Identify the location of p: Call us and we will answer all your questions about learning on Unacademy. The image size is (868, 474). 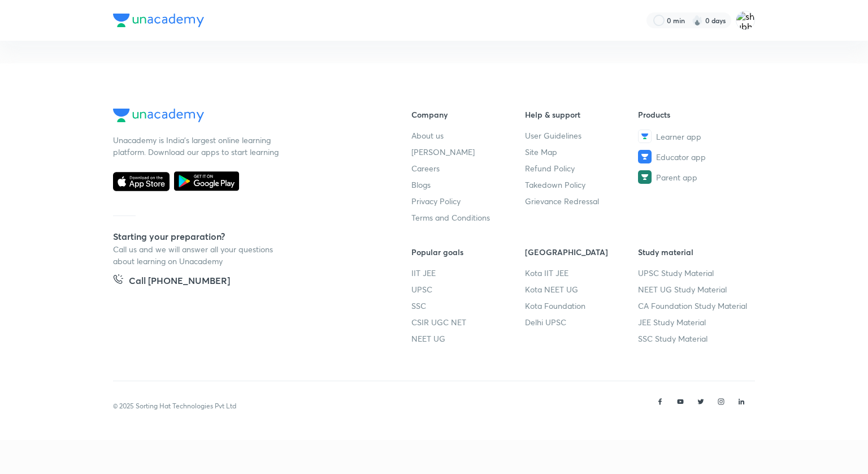
(197, 255).